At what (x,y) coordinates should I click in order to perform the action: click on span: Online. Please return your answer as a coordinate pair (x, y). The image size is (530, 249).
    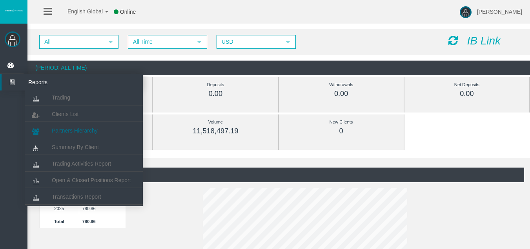
    Looking at the image, I should click on (128, 12).